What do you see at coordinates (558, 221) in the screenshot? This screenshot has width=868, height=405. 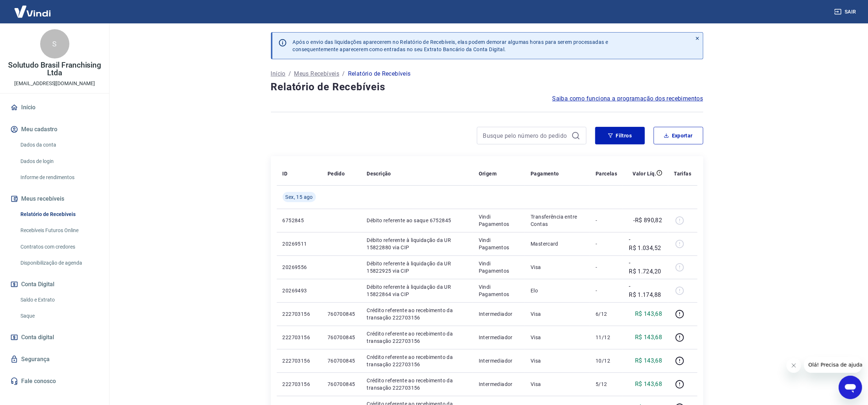 I see `p: Transferência entre Contas` at bounding box center [558, 221].